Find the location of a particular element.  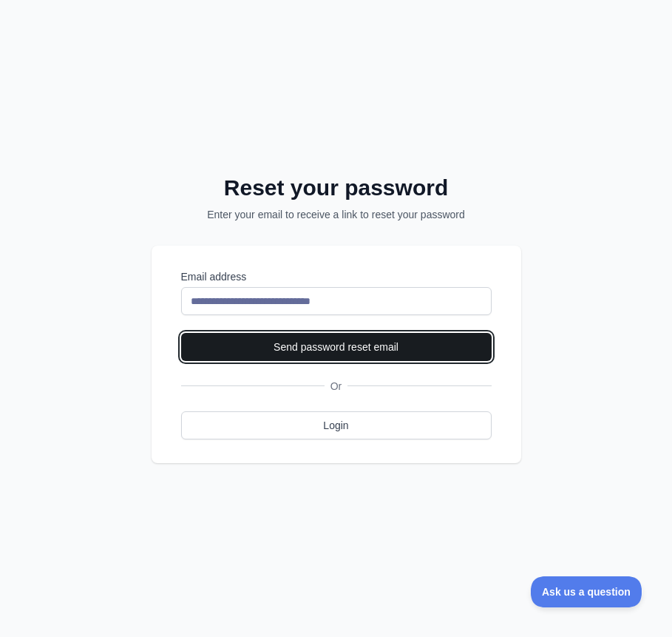

a: Login is located at coordinates (336, 425).